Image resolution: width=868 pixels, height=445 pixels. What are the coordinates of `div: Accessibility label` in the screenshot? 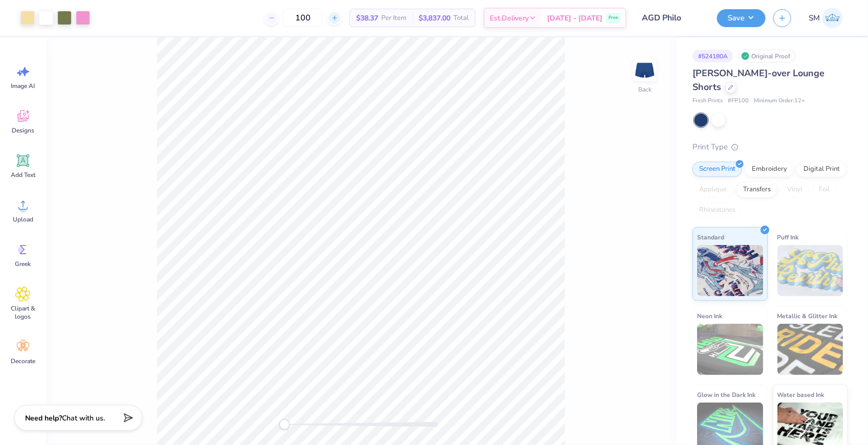 It's located at (285, 424).